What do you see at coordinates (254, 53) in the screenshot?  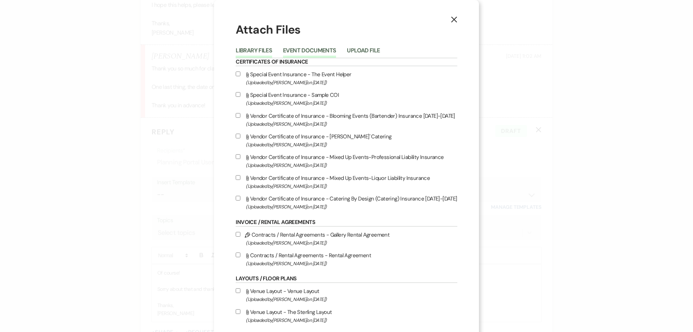 I see `button: Library Files` at bounding box center [254, 53].